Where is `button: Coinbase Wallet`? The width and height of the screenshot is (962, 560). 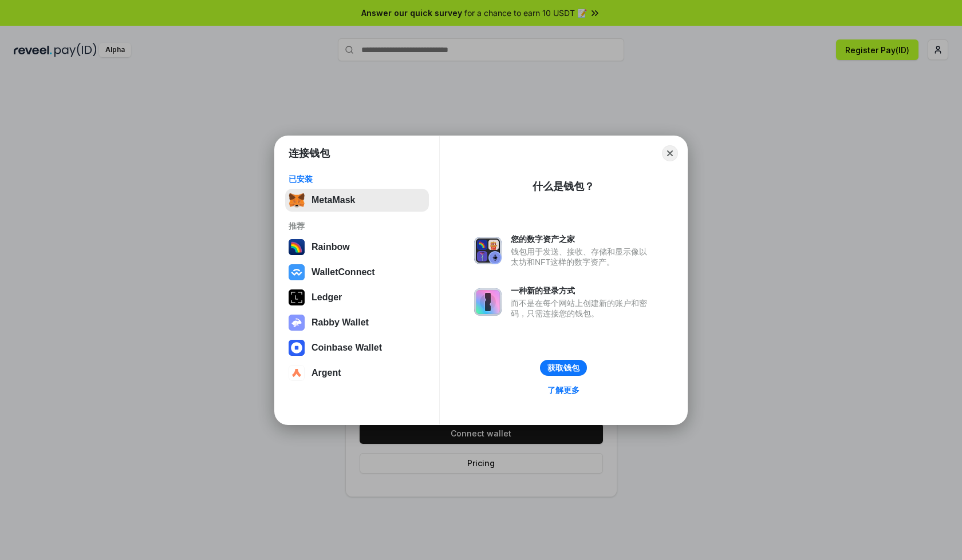
button: Coinbase Wallet is located at coordinates (356, 348).